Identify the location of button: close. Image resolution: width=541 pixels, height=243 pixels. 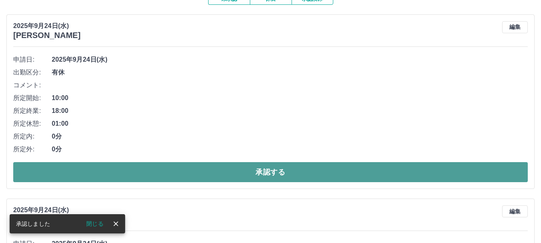
(116, 224).